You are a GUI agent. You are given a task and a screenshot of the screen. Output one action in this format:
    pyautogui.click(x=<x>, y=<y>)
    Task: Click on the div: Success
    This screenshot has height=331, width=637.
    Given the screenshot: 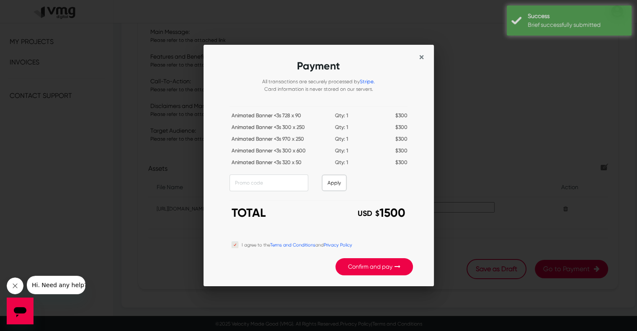 What is the action you would take?
    pyautogui.click(x=574, y=16)
    